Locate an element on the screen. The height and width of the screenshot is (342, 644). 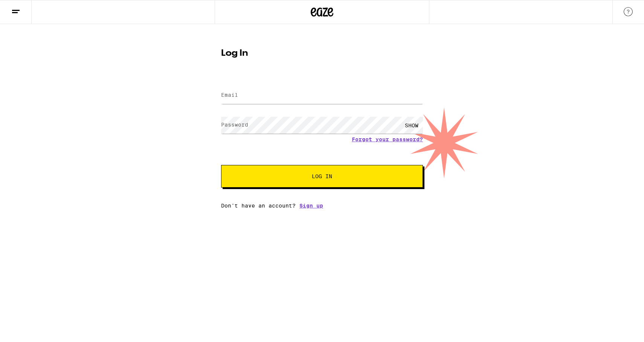
h1: Log In is located at coordinates (322, 53).